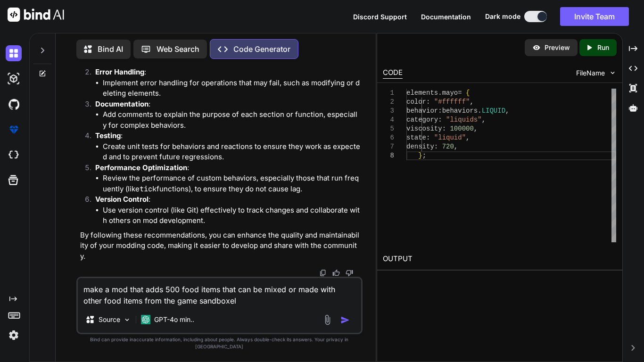  What do you see at coordinates (231, 152) in the screenshot?
I see `li: Create unit tests for behaviors and reactions to ensure they work as expected and to prevent futu...` at bounding box center [231, 152].